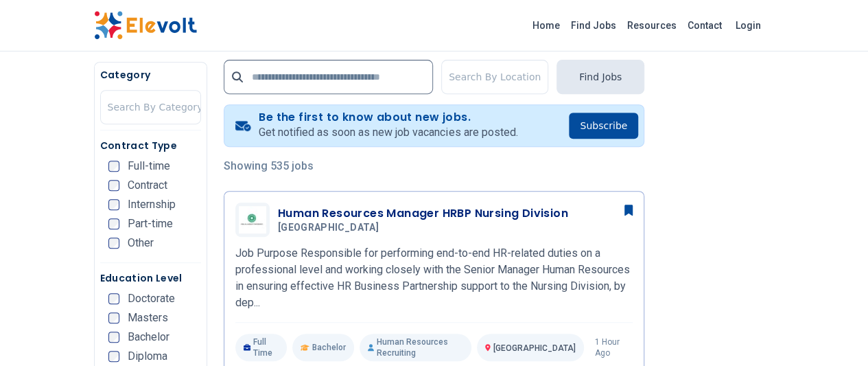  I want to click on div: Chat Widget, so click(834, 333).